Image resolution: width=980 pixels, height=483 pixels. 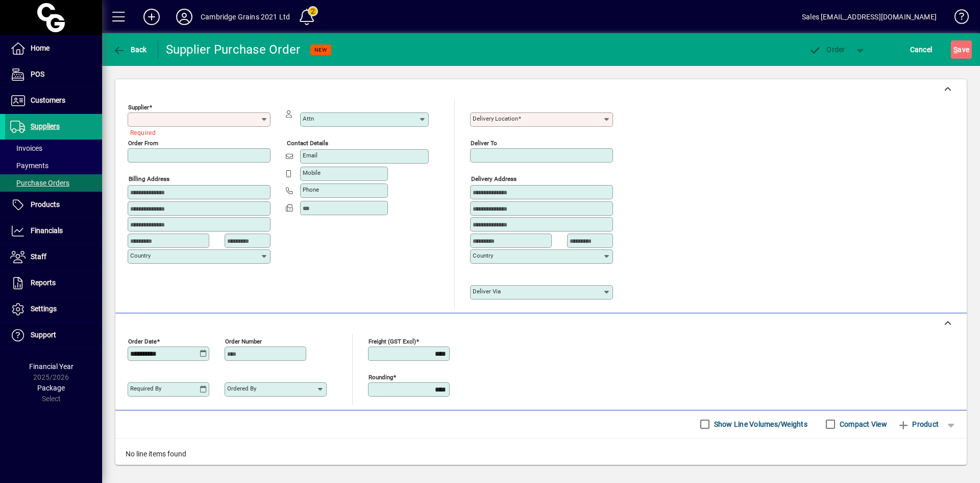 What do you see at coordinates (957, 18) in the screenshot?
I see `a: Knowledge Base` at bounding box center [957, 18].